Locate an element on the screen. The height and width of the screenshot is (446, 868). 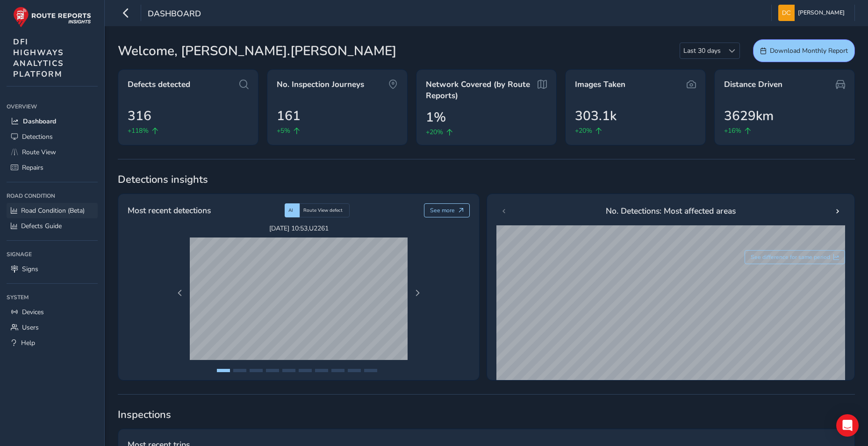
a: Road Condition (Beta) is located at coordinates (52, 210).